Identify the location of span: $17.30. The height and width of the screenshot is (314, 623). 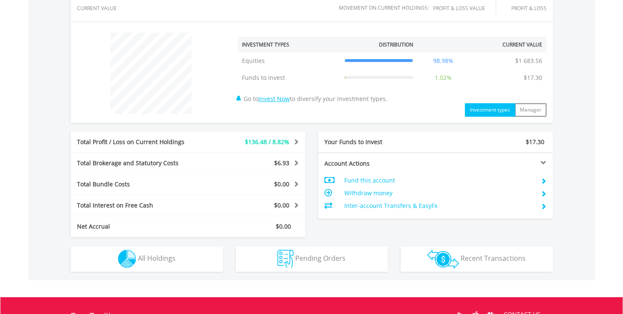
(535, 142).